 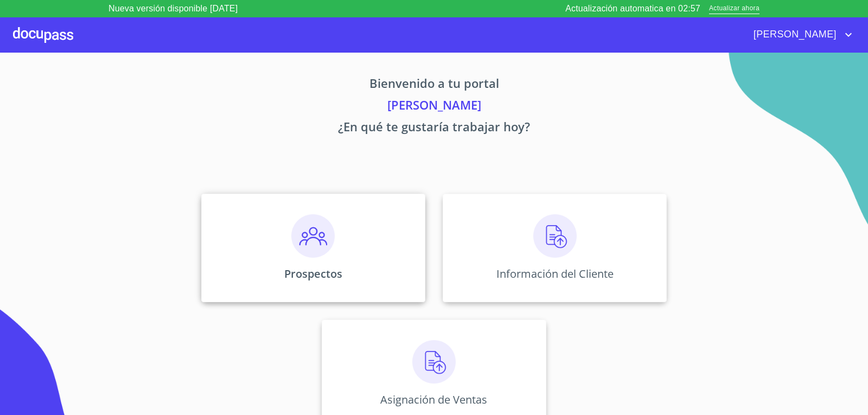 What do you see at coordinates (633, 9) in the screenshot?
I see `p: Actualización automatica en 02:57` at bounding box center [633, 9].